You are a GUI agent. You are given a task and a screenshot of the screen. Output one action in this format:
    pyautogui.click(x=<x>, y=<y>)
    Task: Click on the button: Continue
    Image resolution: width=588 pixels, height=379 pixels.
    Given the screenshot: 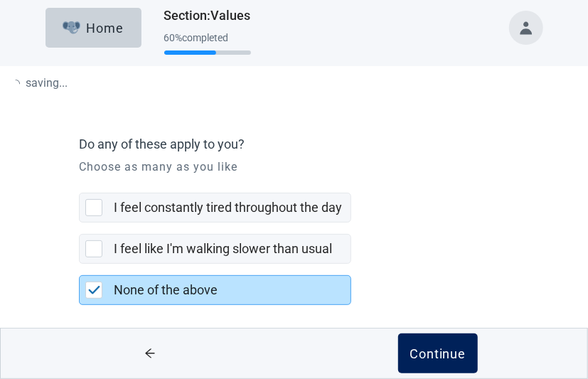 What is the action you would take?
    pyautogui.click(x=438, y=353)
    